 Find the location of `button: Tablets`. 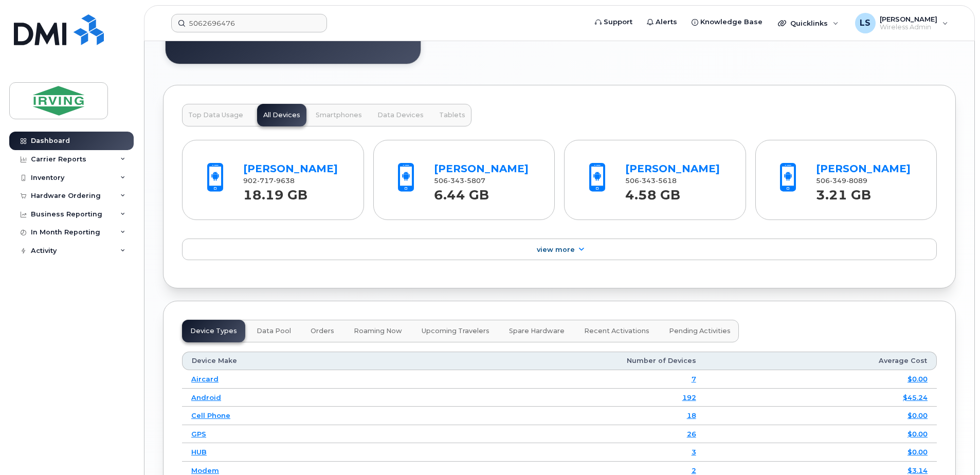

button: Tablets is located at coordinates (452, 115).